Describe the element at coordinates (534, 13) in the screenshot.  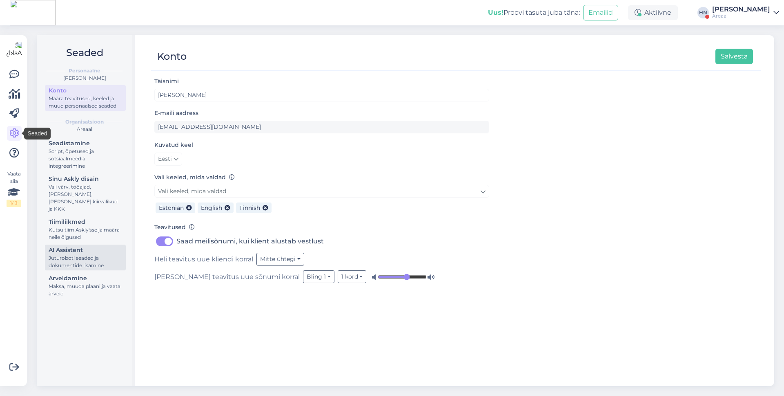
I see `div: Proovi tasuta juba täna:` at that location.